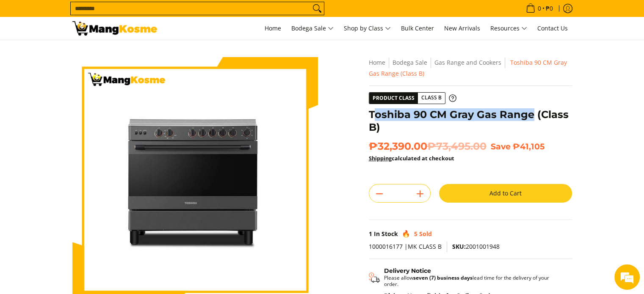 The image size is (644, 294). I want to click on span: Toshiba 90 CM Gray Gas Range (Class B), so click(468, 67).